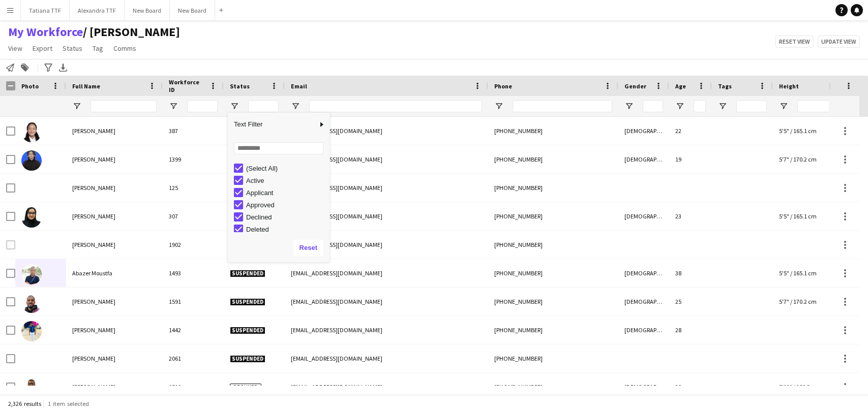  I want to click on span: Export, so click(42, 48).